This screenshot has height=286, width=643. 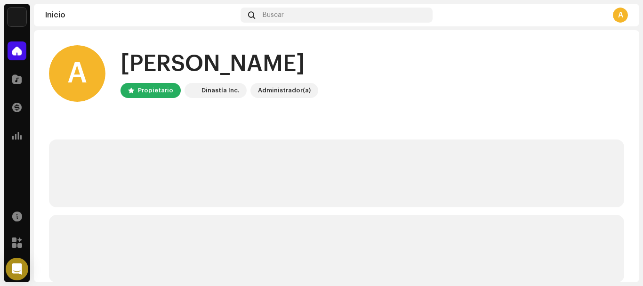 What do you see at coordinates (273, 15) in the screenshot?
I see `span: Buscar` at bounding box center [273, 15].